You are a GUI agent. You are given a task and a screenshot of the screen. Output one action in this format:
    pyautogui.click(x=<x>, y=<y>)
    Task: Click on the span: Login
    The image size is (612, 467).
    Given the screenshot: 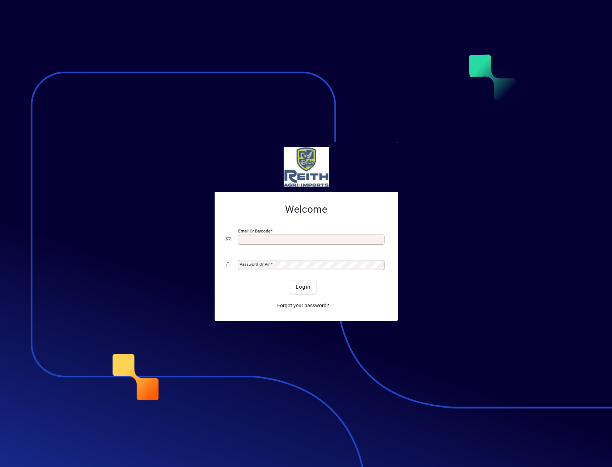 What is the action you would take?
    pyautogui.click(x=303, y=287)
    